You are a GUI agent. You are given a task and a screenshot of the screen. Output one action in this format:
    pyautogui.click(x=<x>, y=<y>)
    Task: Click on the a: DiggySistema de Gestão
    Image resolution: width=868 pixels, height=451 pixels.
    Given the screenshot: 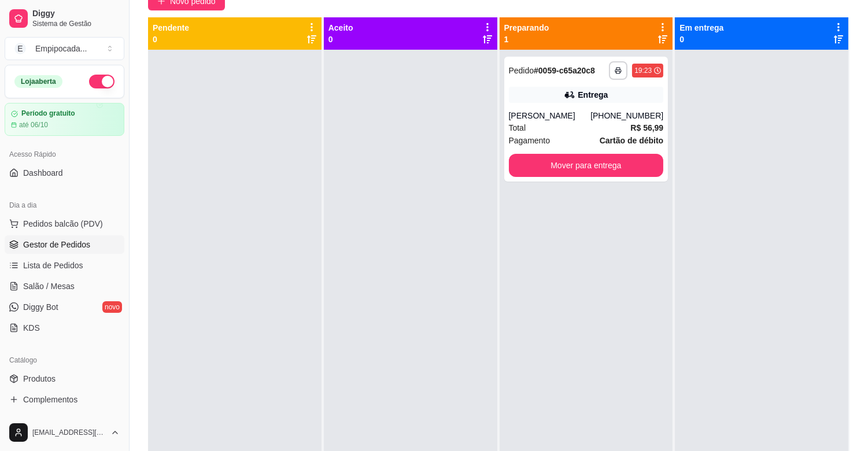 What is the action you would take?
    pyautogui.click(x=64, y=19)
    